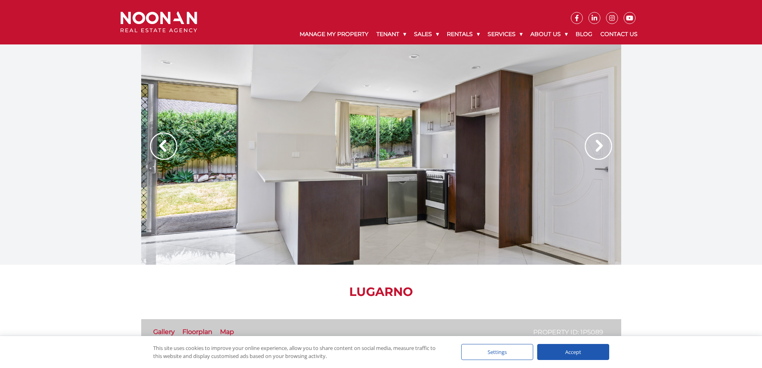  I want to click on div: Settings, so click(497, 352).